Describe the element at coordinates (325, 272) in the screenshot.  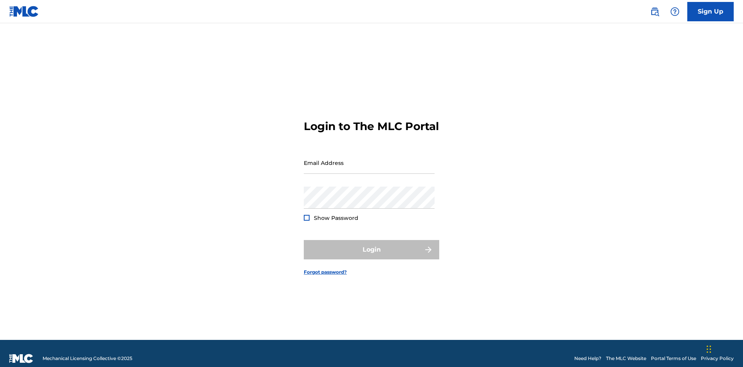
I see `a: Forgot password?` at that location.